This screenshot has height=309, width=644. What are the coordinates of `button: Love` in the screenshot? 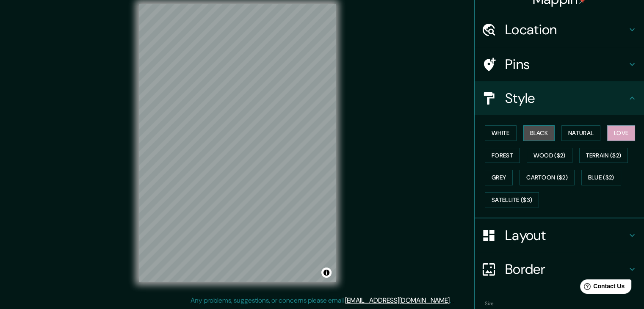 It's located at (621, 133).